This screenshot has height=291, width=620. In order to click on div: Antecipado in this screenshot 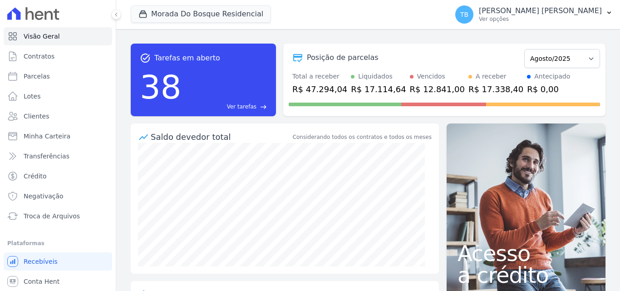, I will do `click(552, 76)`.